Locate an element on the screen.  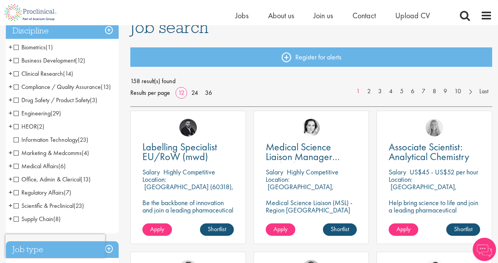
a: 3 is located at coordinates (380, 91).